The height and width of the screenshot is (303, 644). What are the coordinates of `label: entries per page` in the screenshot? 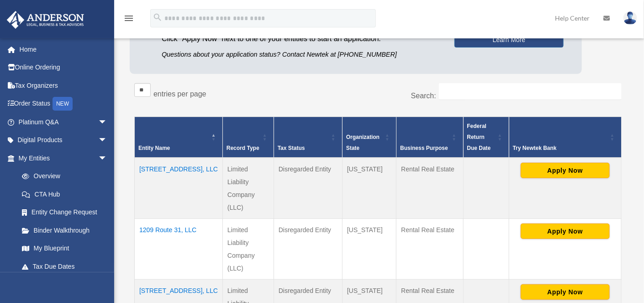 It's located at (180, 94).